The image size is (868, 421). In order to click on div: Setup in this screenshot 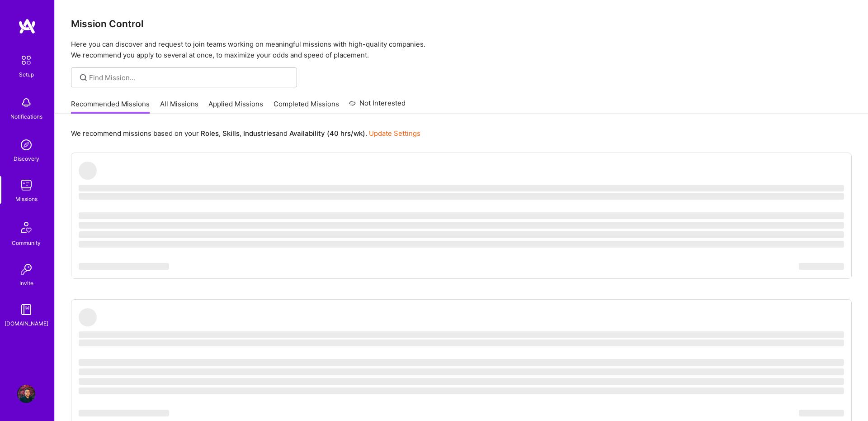, I will do `click(26, 74)`.